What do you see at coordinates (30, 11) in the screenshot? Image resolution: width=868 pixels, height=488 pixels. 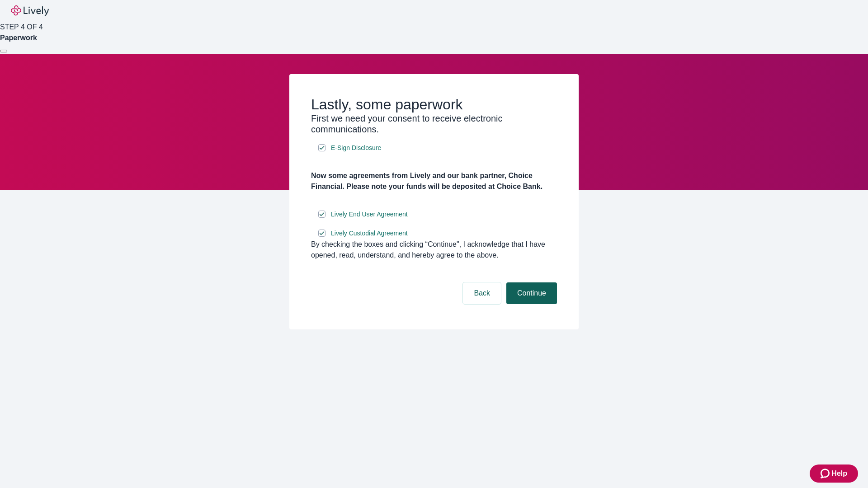 I see `img: Lively` at bounding box center [30, 11].